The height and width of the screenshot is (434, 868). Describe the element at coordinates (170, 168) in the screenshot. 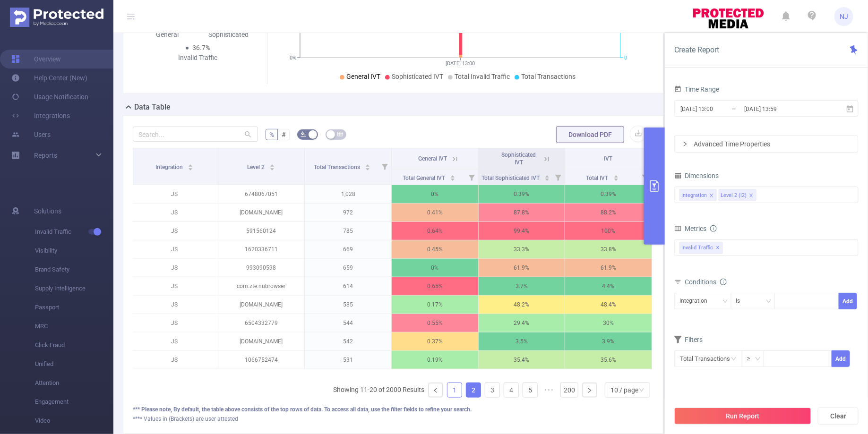

I see `span: Integration` at that location.